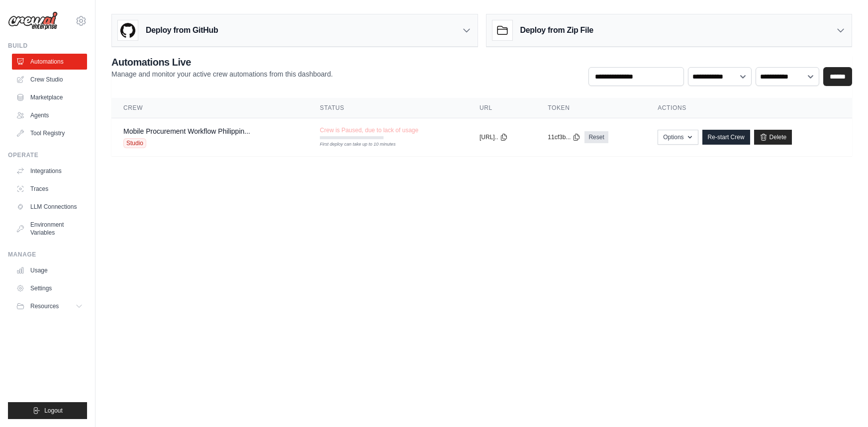 This screenshot has height=427, width=868. What do you see at coordinates (49, 98) in the screenshot?
I see `a: Marketplace` at bounding box center [49, 98].